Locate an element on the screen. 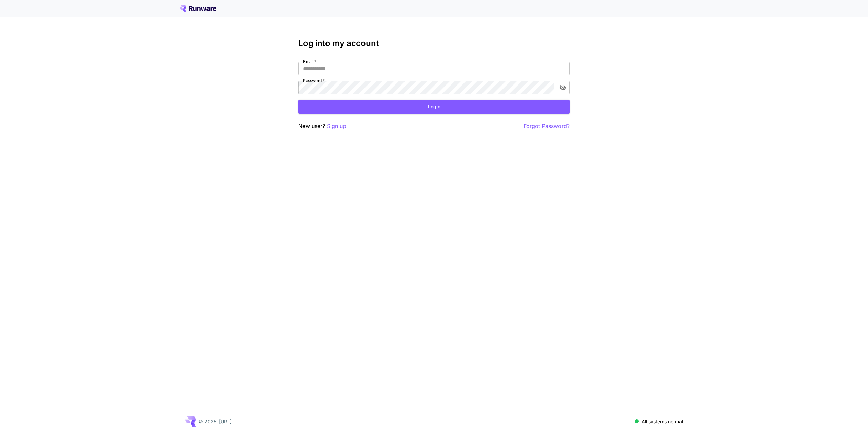 The width and height of the screenshot is (868, 434). label: Email is located at coordinates (310, 61).